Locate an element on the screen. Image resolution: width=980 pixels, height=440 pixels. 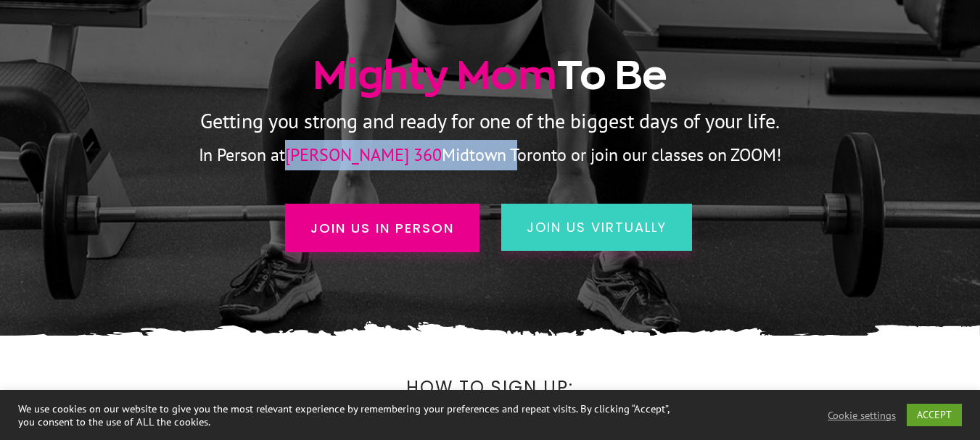
a: ACCEPT is located at coordinates (934, 415).